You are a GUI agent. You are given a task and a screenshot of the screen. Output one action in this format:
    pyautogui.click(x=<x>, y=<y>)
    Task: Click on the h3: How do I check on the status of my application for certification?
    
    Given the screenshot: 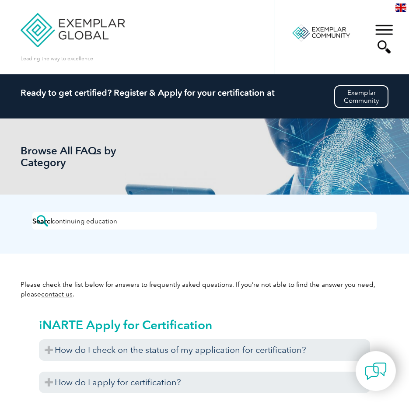 What is the action you would take?
    pyautogui.click(x=204, y=350)
    